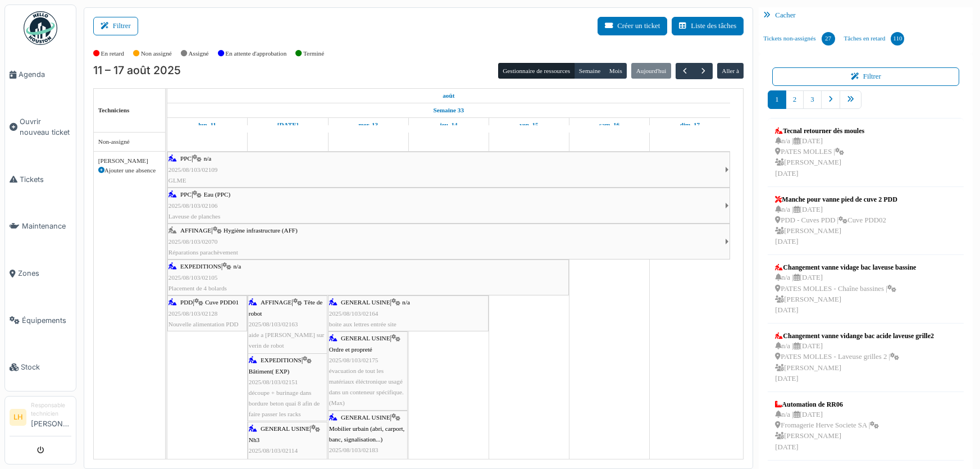 The width and height of the screenshot is (980, 469). I want to click on span: 2025/08/103/02070, so click(193, 241).